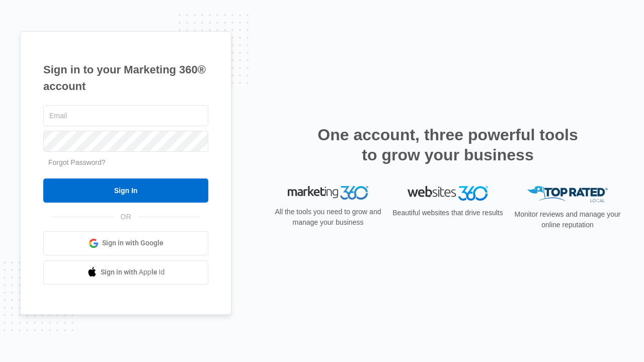 This screenshot has width=644, height=362. What do you see at coordinates (567, 220) in the screenshot?
I see `p: Monitor reviews and manage your online reputation` at bounding box center [567, 220].